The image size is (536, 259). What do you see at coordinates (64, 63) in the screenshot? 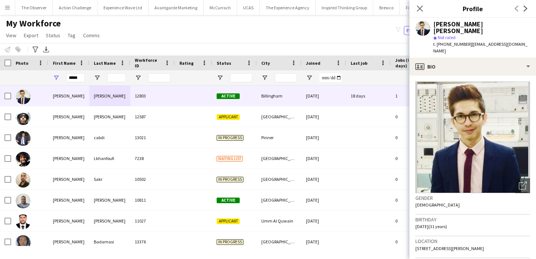
I see `span: First Name` at bounding box center [64, 63].